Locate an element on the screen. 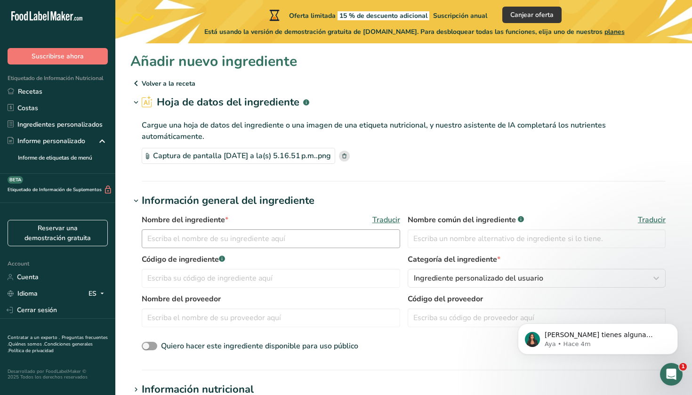  div: Desarrollado por FoodLabelMaker © 2025 Todos los derechos reservados is located at coordinates (57, 374).